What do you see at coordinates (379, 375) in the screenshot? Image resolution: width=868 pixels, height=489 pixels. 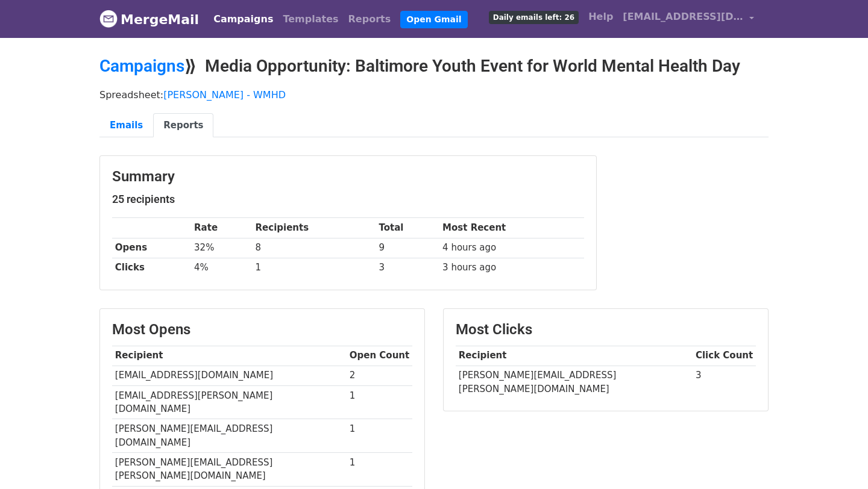 I see `td: 2` at bounding box center [379, 375].